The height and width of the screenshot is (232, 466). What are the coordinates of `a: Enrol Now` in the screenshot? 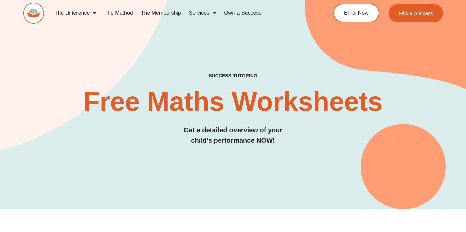 It's located at (356, 13).